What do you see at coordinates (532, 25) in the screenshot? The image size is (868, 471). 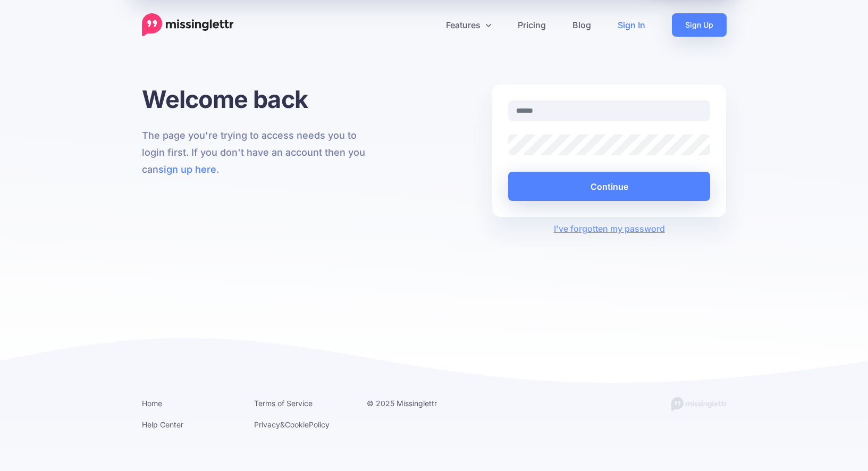 I see `a: Pricing` at bounding box center [532, 25].